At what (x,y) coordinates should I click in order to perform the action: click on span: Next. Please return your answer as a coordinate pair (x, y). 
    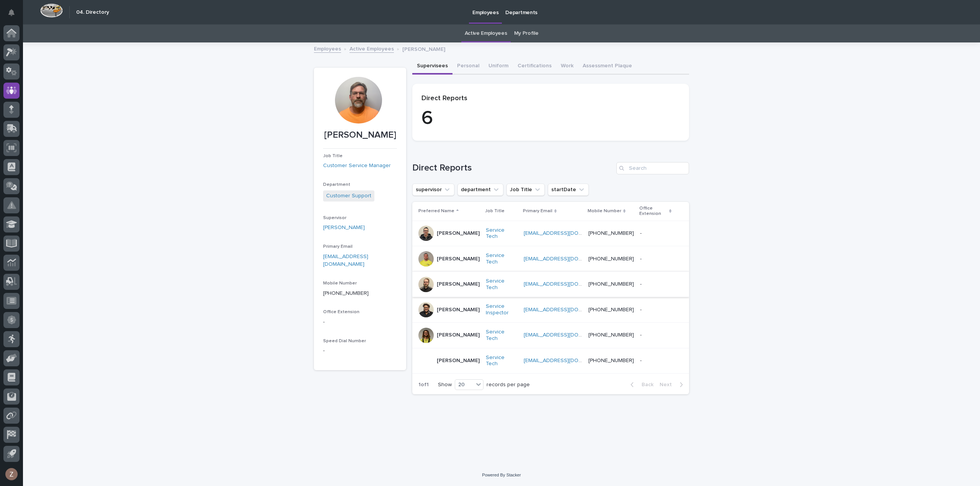
    Looking at the image, I should click on (668, 385).